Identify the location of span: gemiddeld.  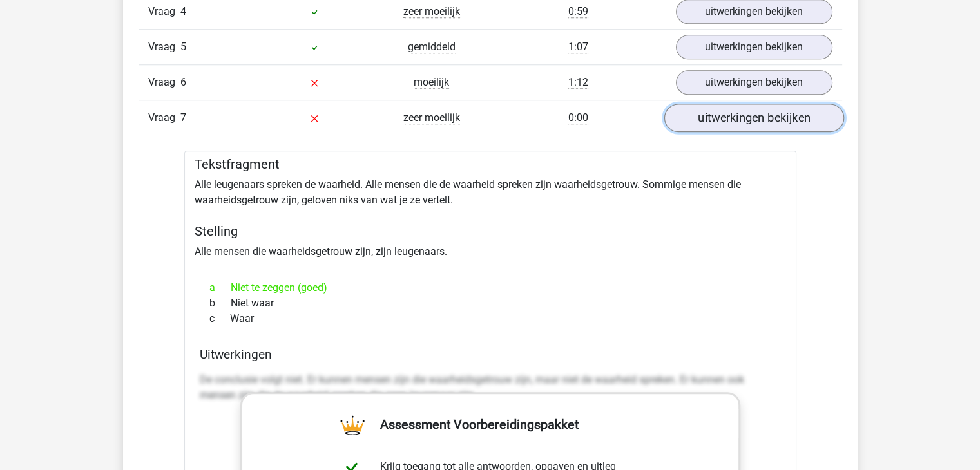
(432, 47).